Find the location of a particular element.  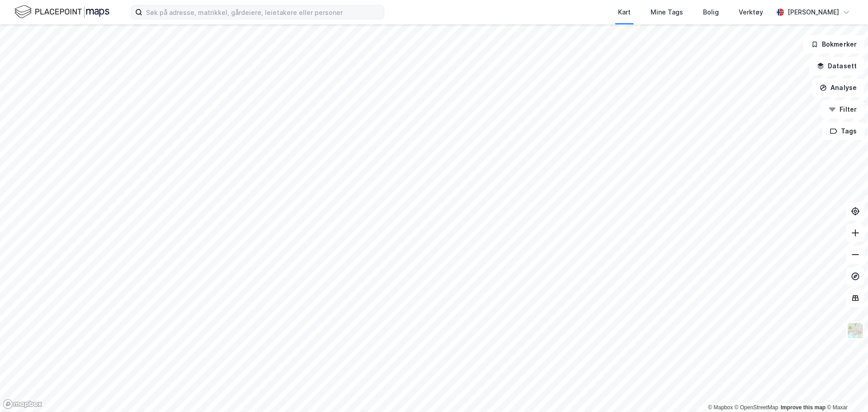

a: Mapbox is located at coordinates (721, 407).